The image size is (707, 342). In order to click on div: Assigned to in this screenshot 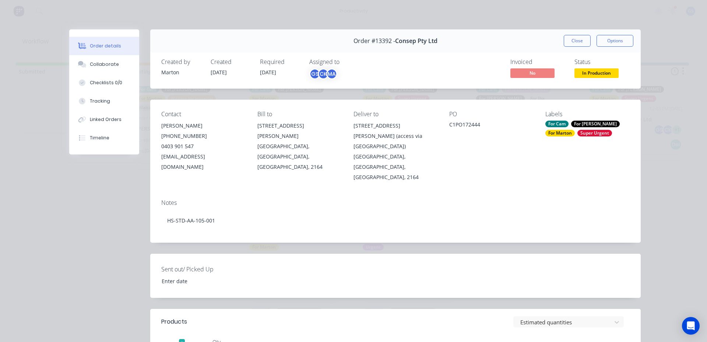, I will do `click(346, 62)`.